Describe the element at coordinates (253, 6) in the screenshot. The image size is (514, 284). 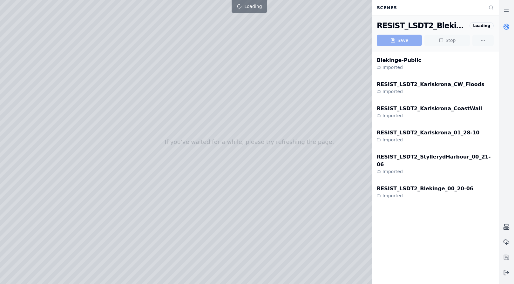
I see `span: Loading` at that location.